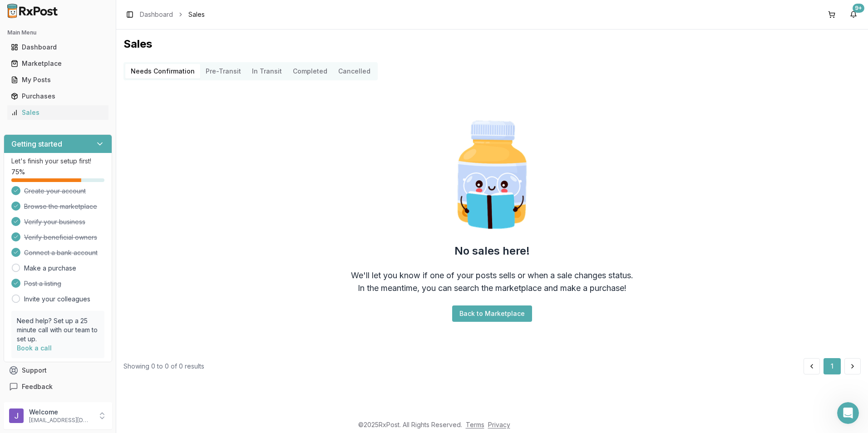  What do you see at coordinates (60, 206) in the screenshot?
I see `span: Browse the marketplace` at bounding box center [60, 206].